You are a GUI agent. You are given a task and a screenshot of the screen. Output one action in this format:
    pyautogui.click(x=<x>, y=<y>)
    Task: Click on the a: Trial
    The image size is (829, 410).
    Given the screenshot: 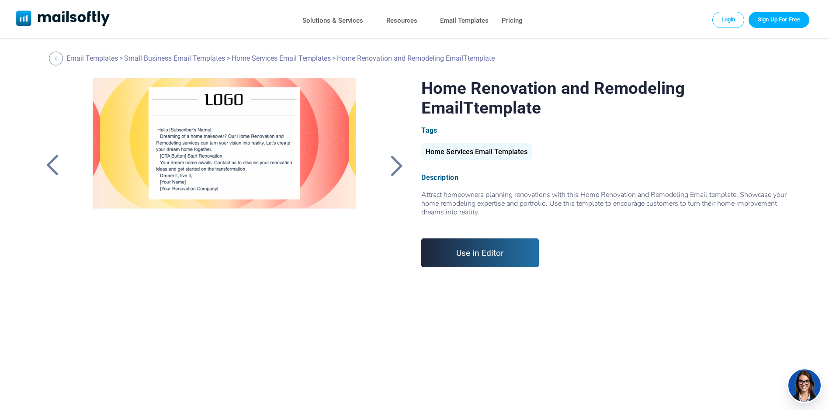 What is the action you would take?
    pyautogui.click(x=778, y=20)
    